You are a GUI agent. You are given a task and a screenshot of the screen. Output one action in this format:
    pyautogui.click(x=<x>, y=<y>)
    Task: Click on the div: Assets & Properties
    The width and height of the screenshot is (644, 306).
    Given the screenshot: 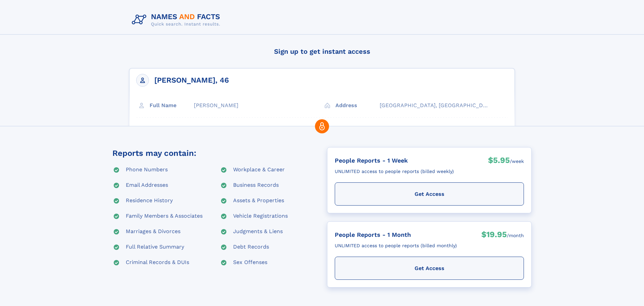 What is the action you would take?
    pyautogui.click(x=259, y=201)
    